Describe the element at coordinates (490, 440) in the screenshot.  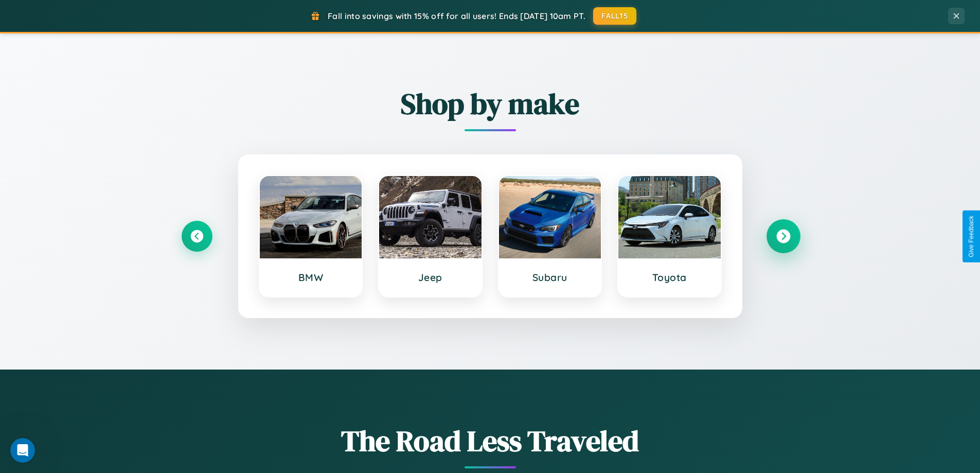
I see `h1: The Road Less Traveled` at that location.